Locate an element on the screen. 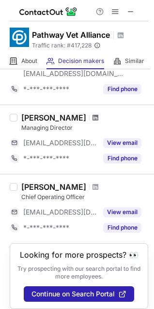  button: Continue on Search Portal is located at coordinates (79, 294).